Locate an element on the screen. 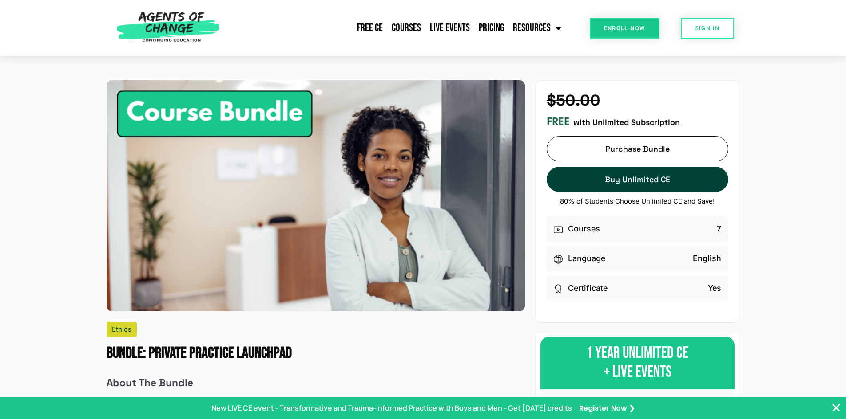 The width and height of the screenshot is (846, 419). button: Close Banner is located at coordinates (836, 408).